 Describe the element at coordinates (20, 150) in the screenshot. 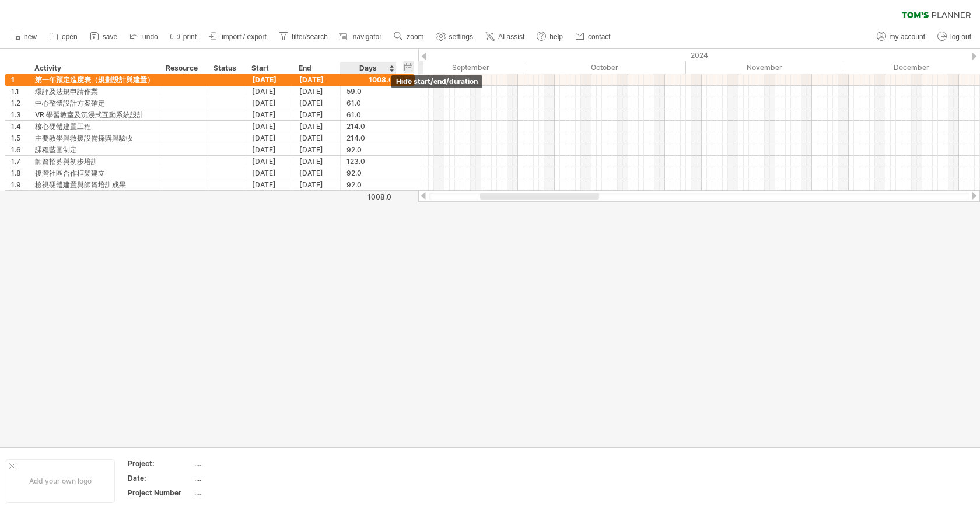

I see `div: 1.6` at that location.